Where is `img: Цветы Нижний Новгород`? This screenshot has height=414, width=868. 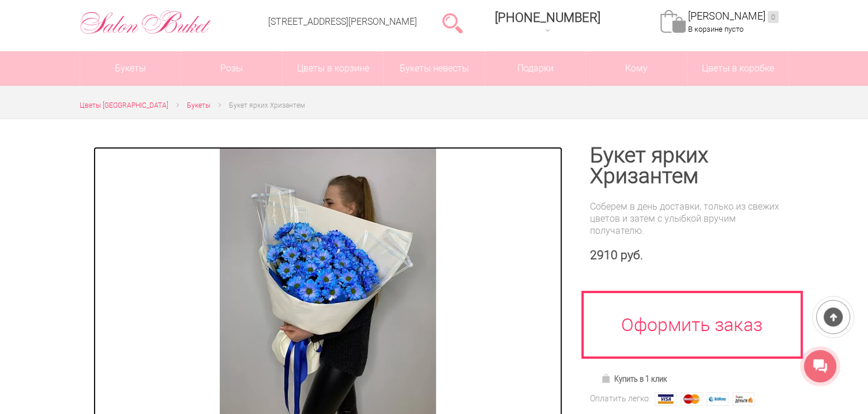 img: Цветы Нижний Новгород is located at coordinates (145, 23).